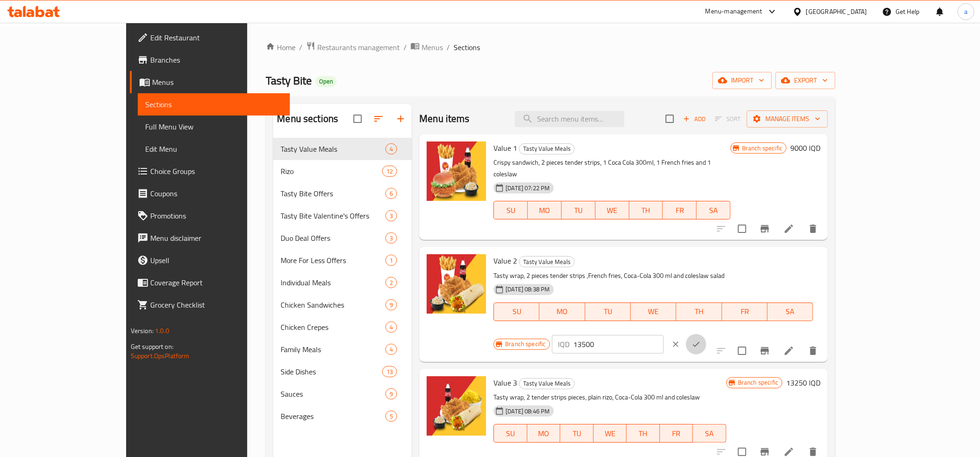  I want to click on span: TH, so click(699, 311).